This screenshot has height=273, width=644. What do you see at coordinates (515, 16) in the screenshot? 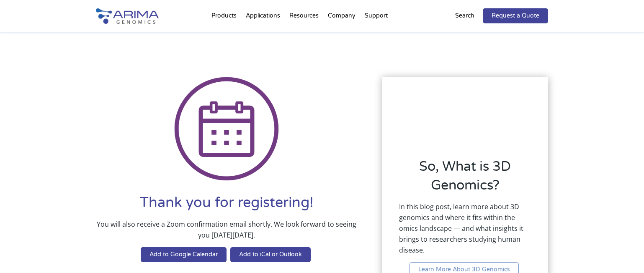
I see `a: Request a Quote` at bounding box center [515, 16].